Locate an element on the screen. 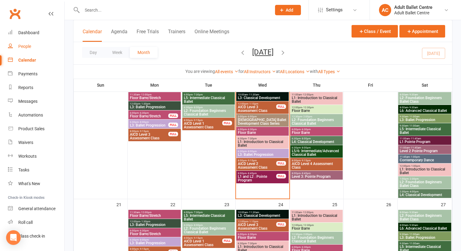 Image resolution: width=461 pixels, height=251 pixels. span: - 12:30pm is located at coordinates (308, 107).